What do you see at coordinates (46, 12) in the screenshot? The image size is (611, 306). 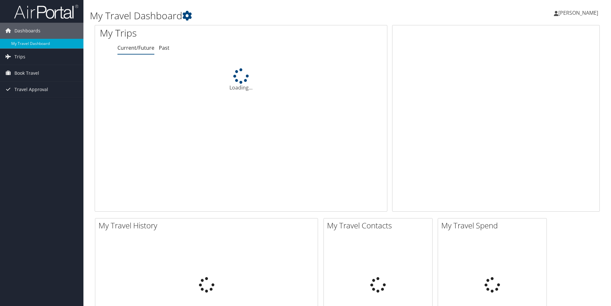 I see `img: airportal-logo.png` at bounding box center [46, 12].